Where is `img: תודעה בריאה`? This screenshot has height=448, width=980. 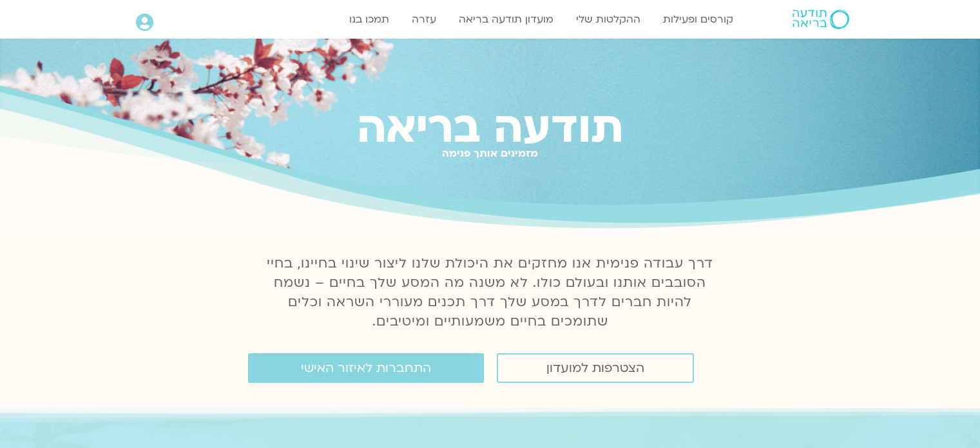 img: תודעה בריאה is located at coordinates (821, 19).